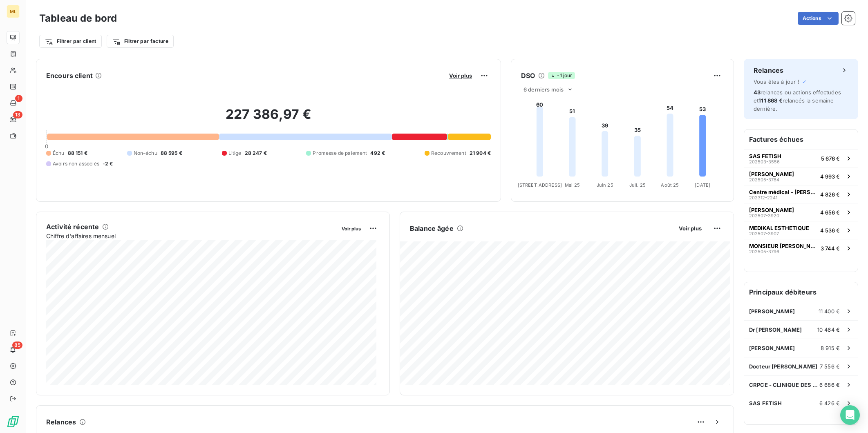 This screenshot has width=868, height=433. I want to click on span: 11 400 €, so click(830, 311).